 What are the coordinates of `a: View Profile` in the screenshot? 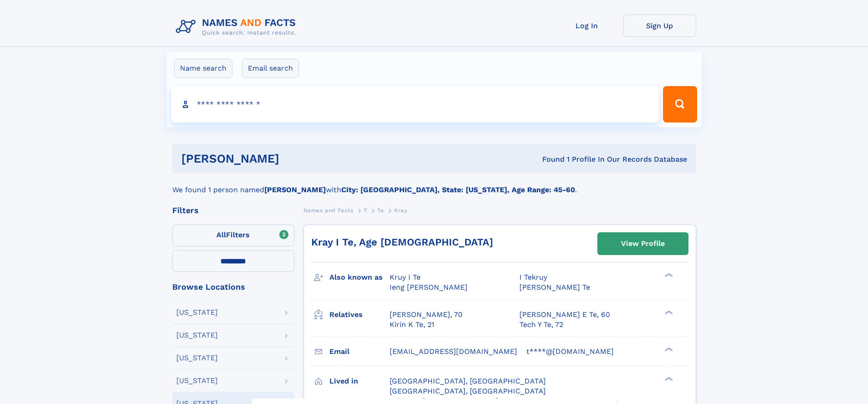 It's located at (642, 244).